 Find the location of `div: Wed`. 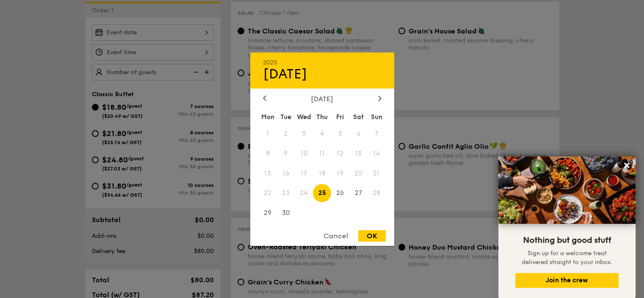

div: Wed is located at coordinates (304, 117).